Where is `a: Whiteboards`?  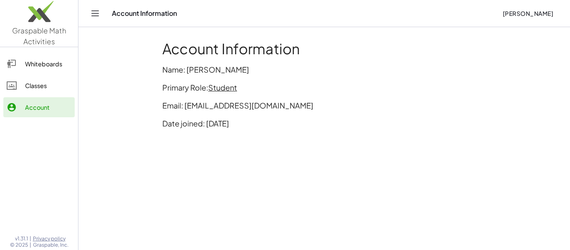 a: Whiteboards is located at coordinates (39, 64).